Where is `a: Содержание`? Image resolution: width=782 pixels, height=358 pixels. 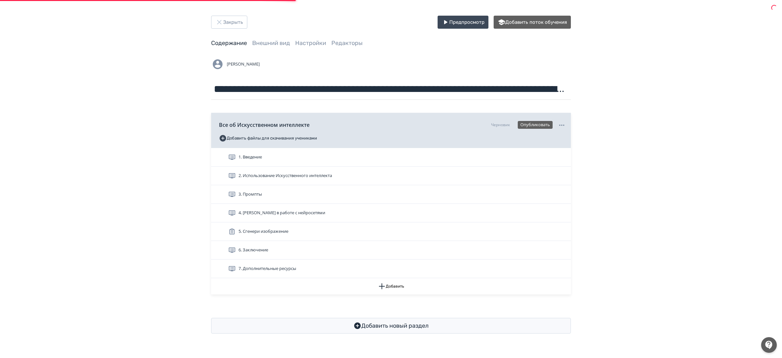
a: Содержание is located at coordinates (229, 43).